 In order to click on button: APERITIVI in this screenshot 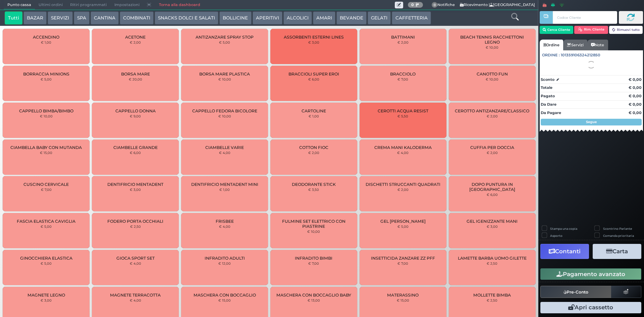, I will do `click(267, 18)`.